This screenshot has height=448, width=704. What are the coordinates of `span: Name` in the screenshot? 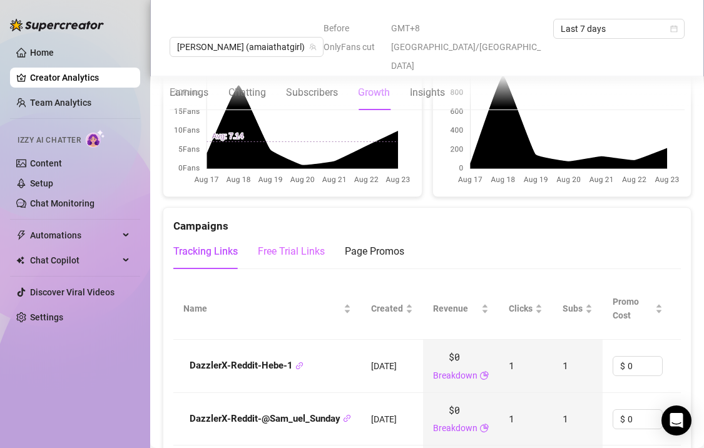 It's located at (262, 309).